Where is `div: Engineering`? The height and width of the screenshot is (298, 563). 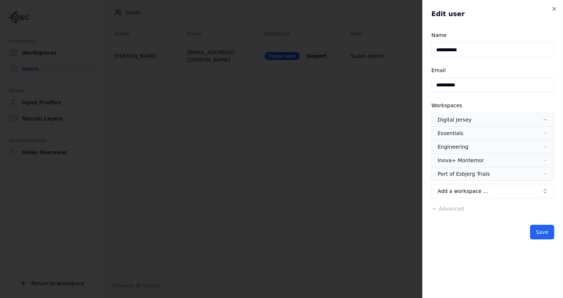
div: Engineering is located at coordinates (453, 147).